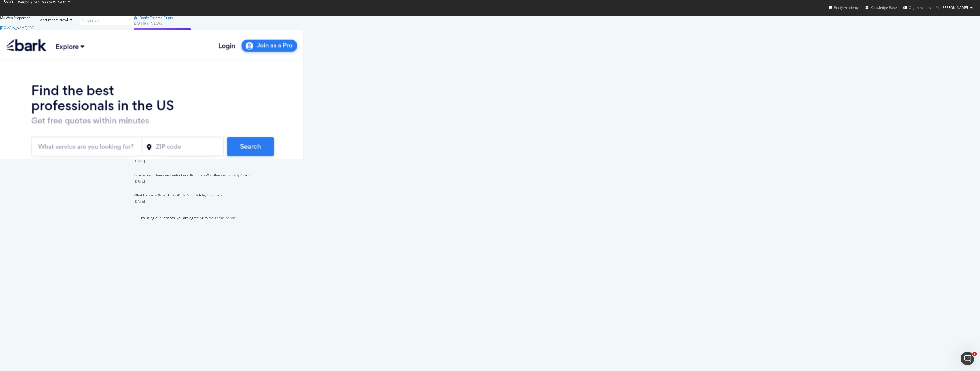  Describe the element at coordinates (975, 354) in the screenshot. I see `span: 1` at that location.